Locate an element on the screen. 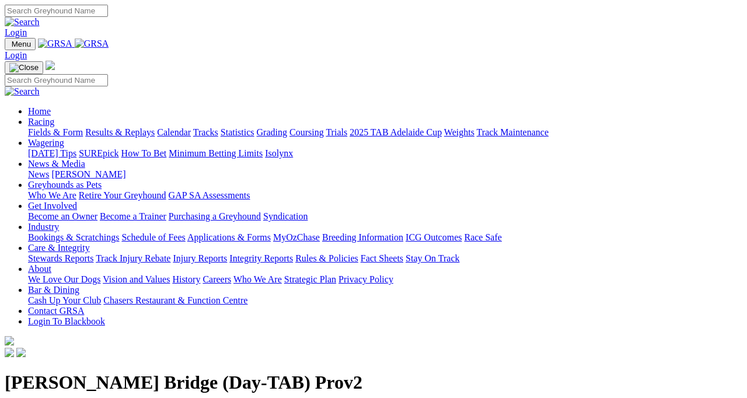 Image resolution: width=747 pixels, height=398 pixels. a: MyOzChase is located at coordinates (297, 237).